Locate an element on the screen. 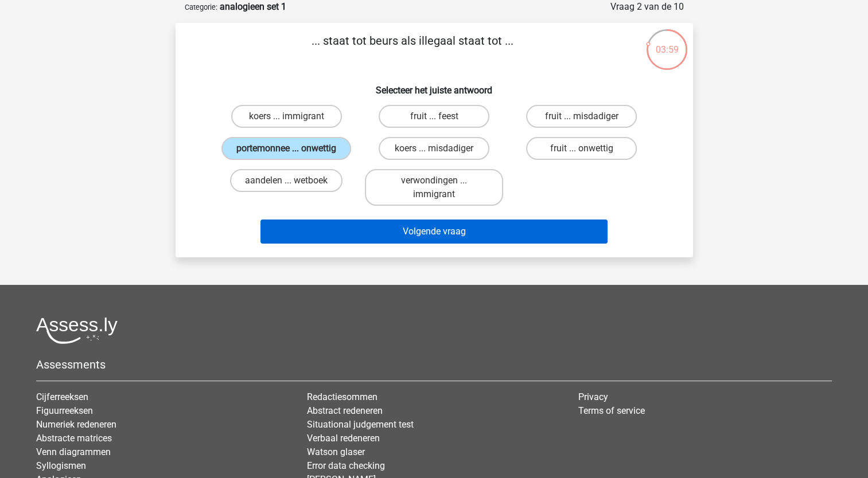 This screenshot has width=868, height=478. button: Volgende vraag is located at coordinates (434, 232).